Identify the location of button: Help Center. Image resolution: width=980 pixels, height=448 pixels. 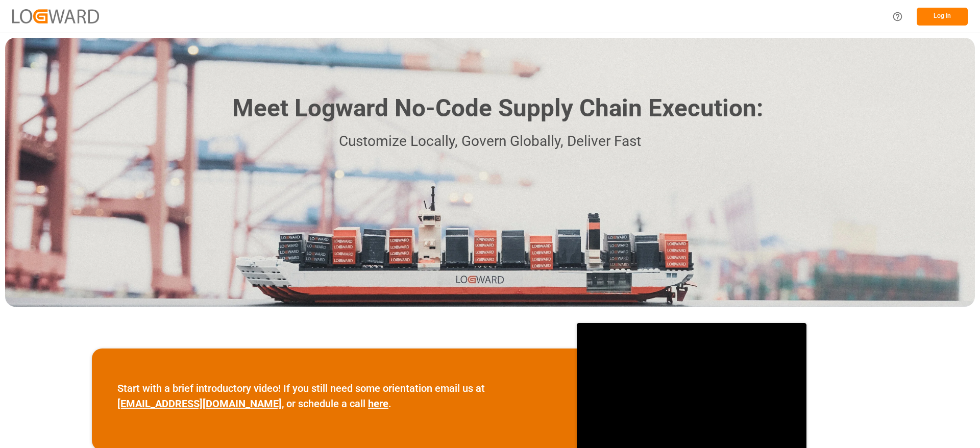
(897, 17).